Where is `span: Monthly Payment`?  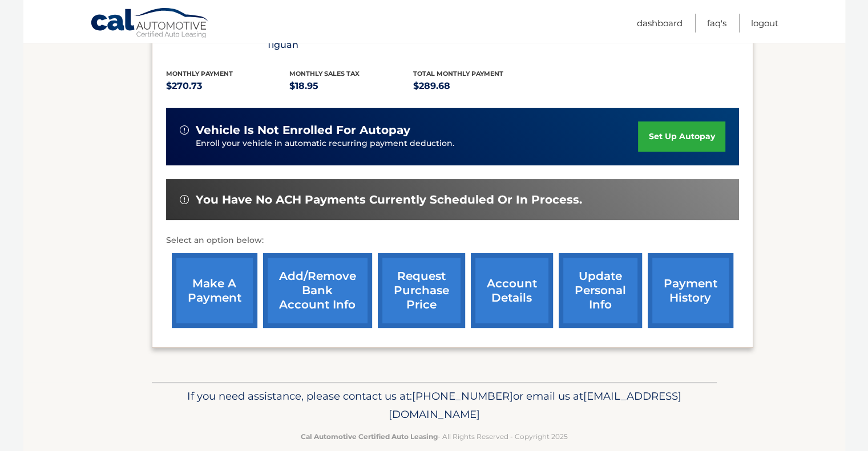
span: Monthly Payment is located at coordinates (199, 74).